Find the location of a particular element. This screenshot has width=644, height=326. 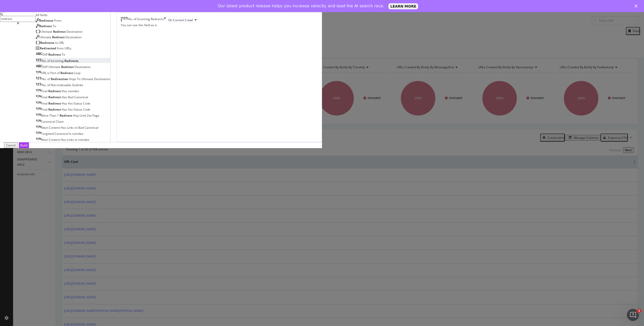

div: All fields is located at coordinates (73, 15).